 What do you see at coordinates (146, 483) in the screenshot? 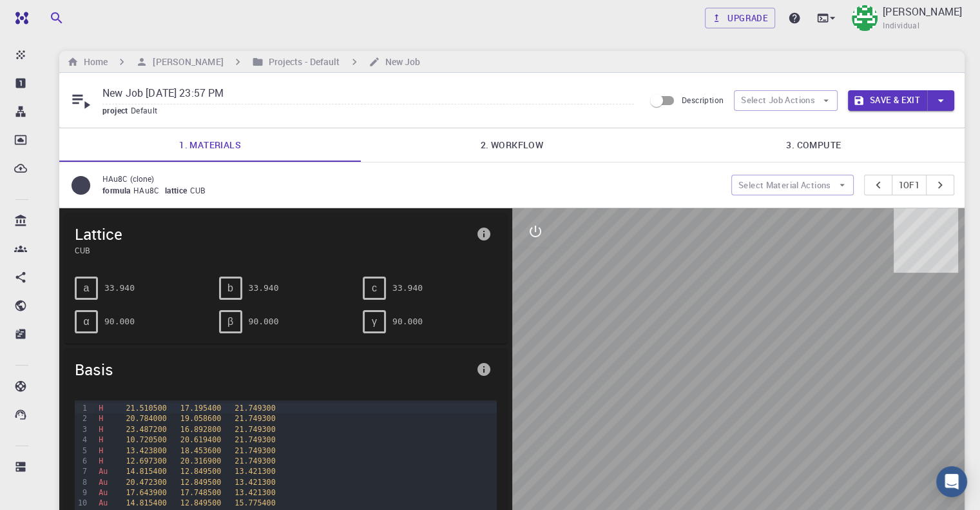
I see `span: 20.472300` at bounding box center [146, 483].